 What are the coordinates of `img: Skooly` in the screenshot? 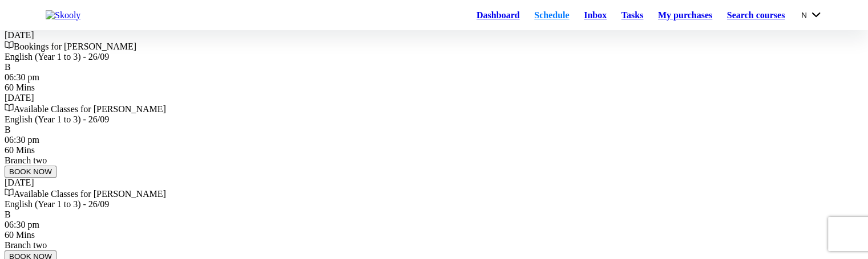 It's located at (63, 16).